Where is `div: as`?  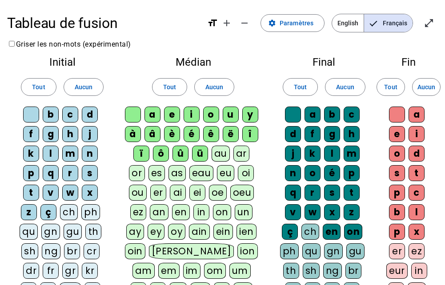 div: as is located at coordinates (177, 173).